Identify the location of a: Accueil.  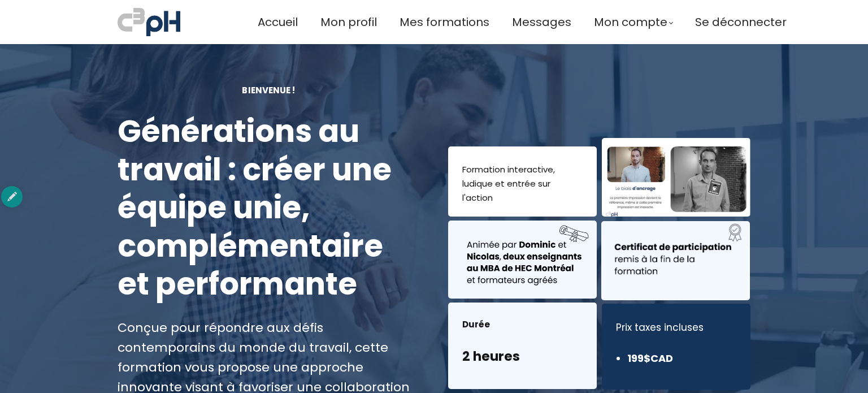
(278, 22).